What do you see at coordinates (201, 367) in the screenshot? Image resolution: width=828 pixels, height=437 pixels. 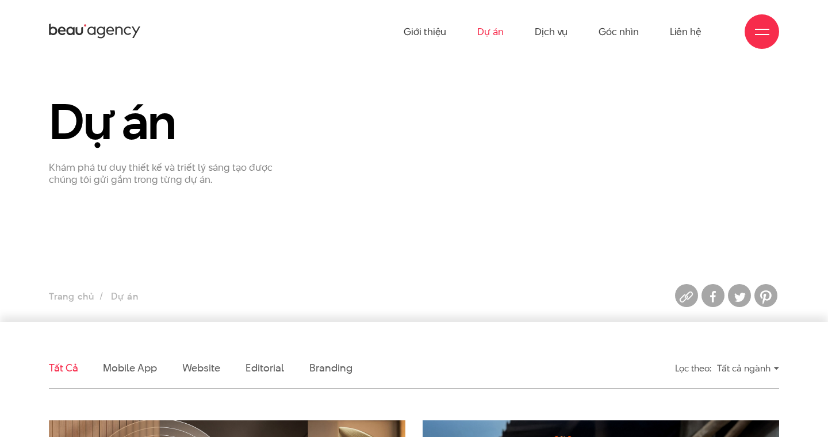 I see `a: Website` at bounding box center [201, 367].